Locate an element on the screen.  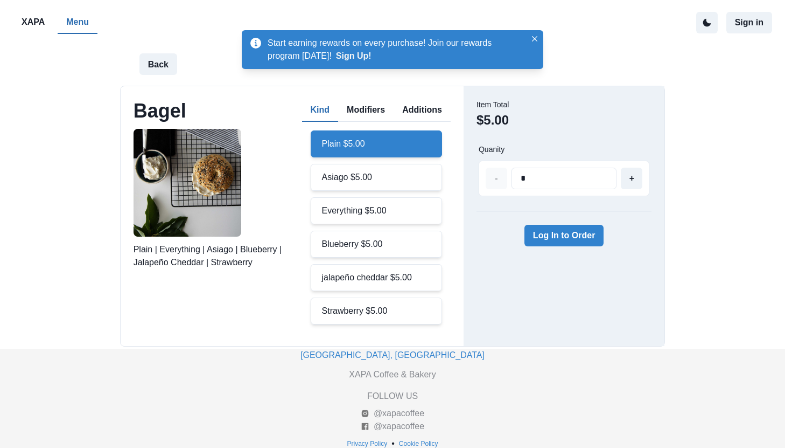
dt: Item Total is located at coordinates (493, 104).